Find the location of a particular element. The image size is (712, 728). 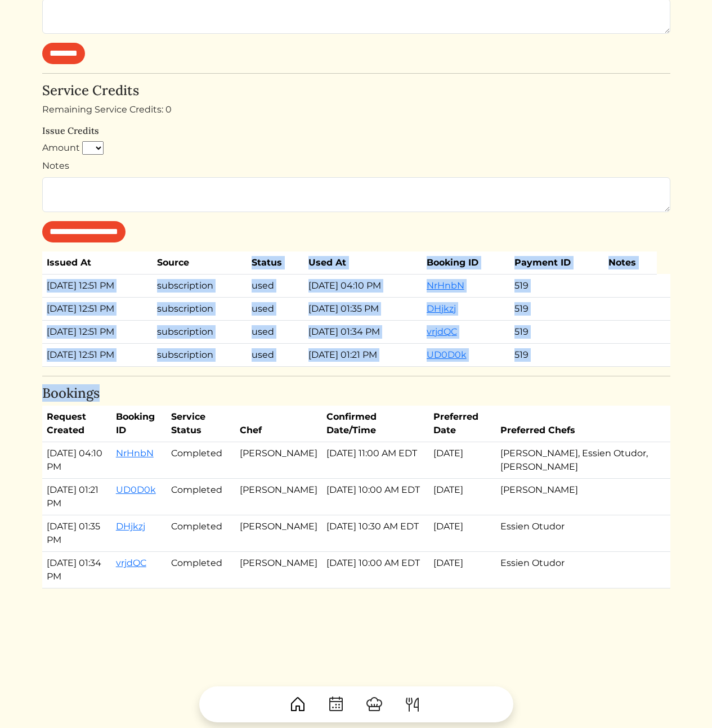

img: ChefHat-a374fb509e4f37eb0702ca99f5f64f3b6956810f32a249b33092029f8484b388.svg is located at coordinates (374, 704).